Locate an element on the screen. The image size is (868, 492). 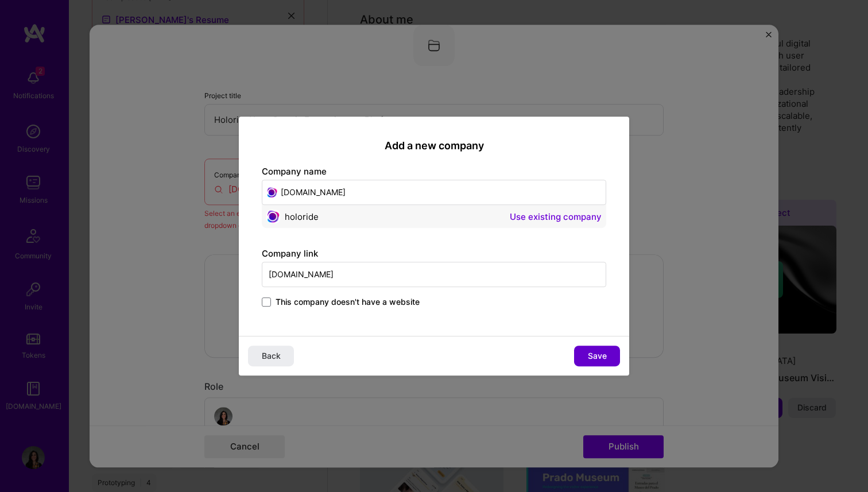
input: Enter link is located at coordinates (434, 274).